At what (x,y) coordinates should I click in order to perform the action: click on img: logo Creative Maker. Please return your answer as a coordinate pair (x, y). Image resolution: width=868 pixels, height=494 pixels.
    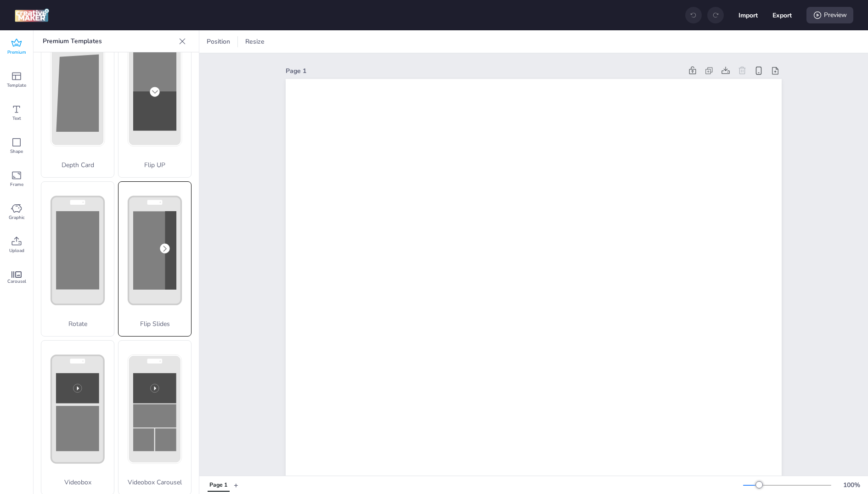
    Looking at the image, I should click on (32, 15).